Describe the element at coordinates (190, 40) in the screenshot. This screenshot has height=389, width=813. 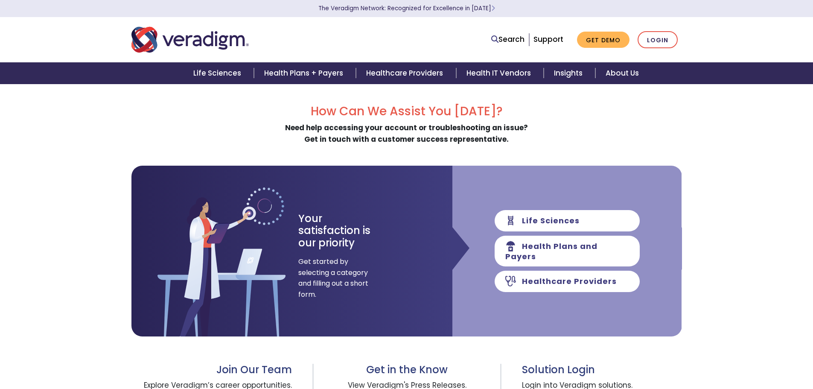
I see `img: Veradigm logo` at that location.